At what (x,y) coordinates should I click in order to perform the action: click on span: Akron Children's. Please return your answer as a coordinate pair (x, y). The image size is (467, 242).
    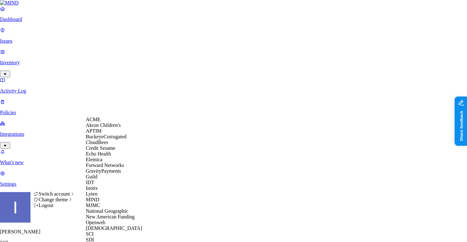
    Looking at the image, I should click on (103, 125).